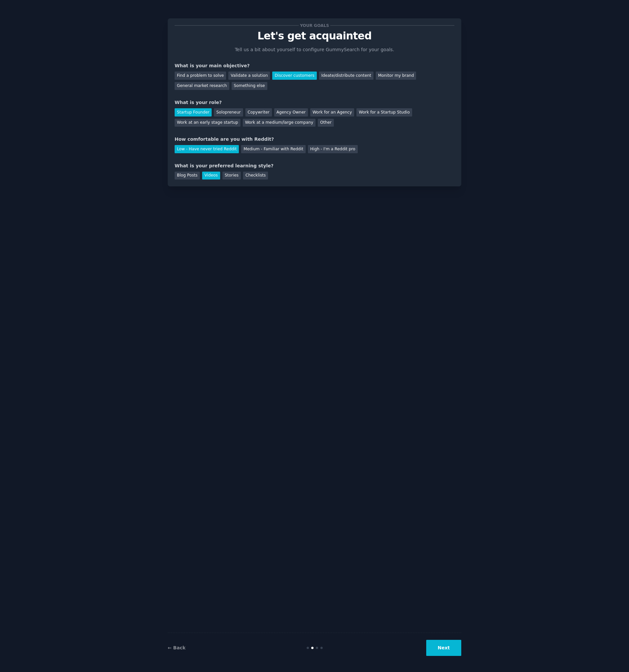 The image size is (629, 672). I want to click on div: Work for an Agency, so click(332, 112).